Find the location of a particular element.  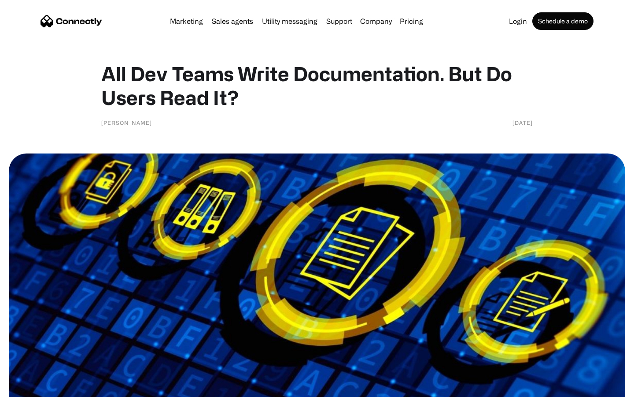

a: Sales agents is located at coordinates (233, 21).